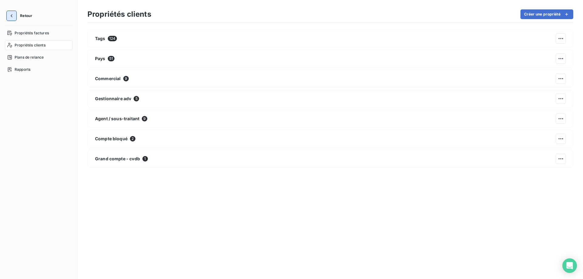 The image size is (583, 279). What do you see at coordinates (570, 266) in the screenshot?
I see `div: Open Intercom Messenger` at bounding box center [570, 266].